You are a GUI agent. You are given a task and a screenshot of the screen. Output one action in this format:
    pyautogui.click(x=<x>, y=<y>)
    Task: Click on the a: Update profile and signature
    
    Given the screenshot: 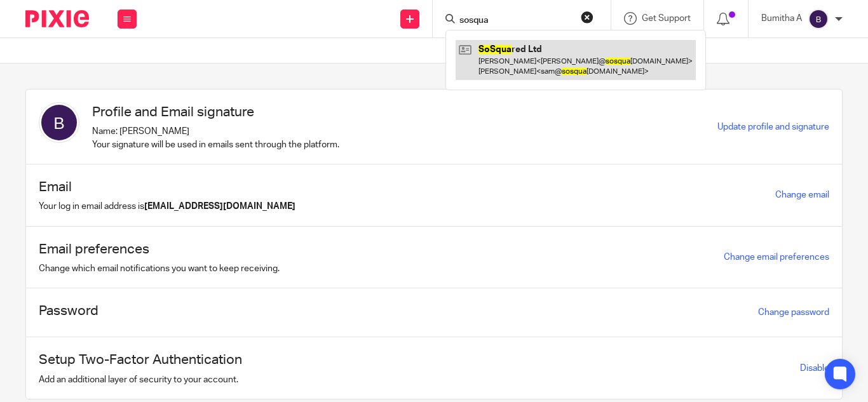 What is the action you would take?
    pyautogui.click(x=773, y=127)
    